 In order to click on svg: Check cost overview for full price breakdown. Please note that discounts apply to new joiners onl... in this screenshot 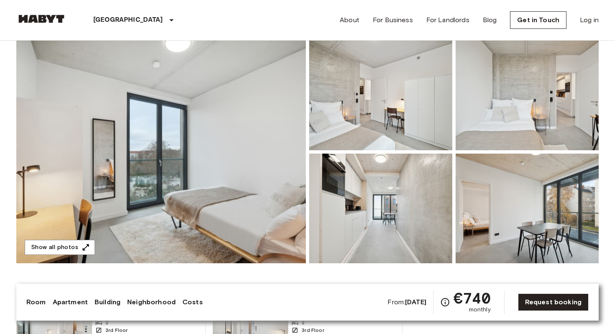, I will do `click(445, 302)`.